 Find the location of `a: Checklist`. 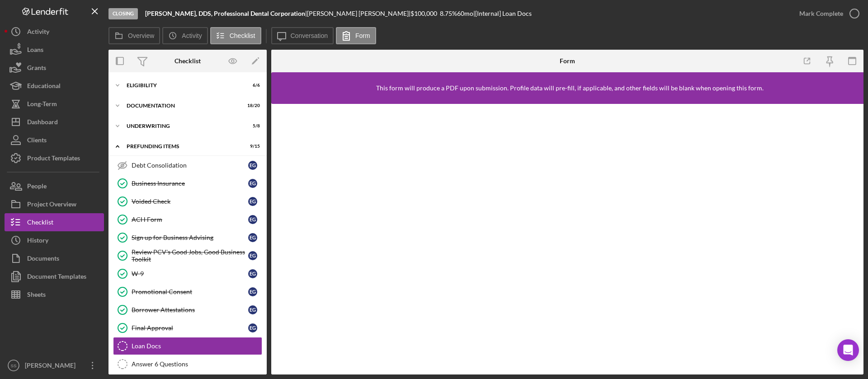

a: Checklist is located at coordinates (54, 222).